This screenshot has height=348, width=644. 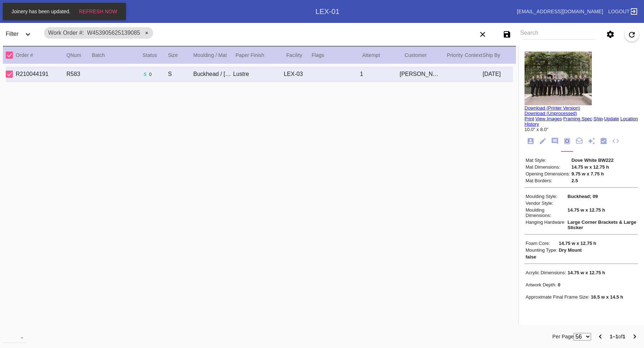 What do you see at coordinates (114, 33) in the screenshot?
I see `span: W453905625139085` at bounding box center [114, 33].